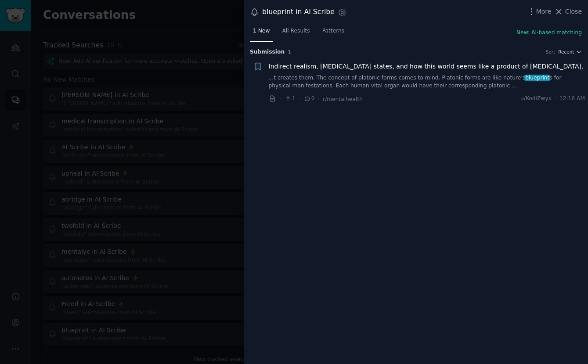 The width and height of the screenshot is (588, 364). I want to click on a: Patterns, so click(333, 33).